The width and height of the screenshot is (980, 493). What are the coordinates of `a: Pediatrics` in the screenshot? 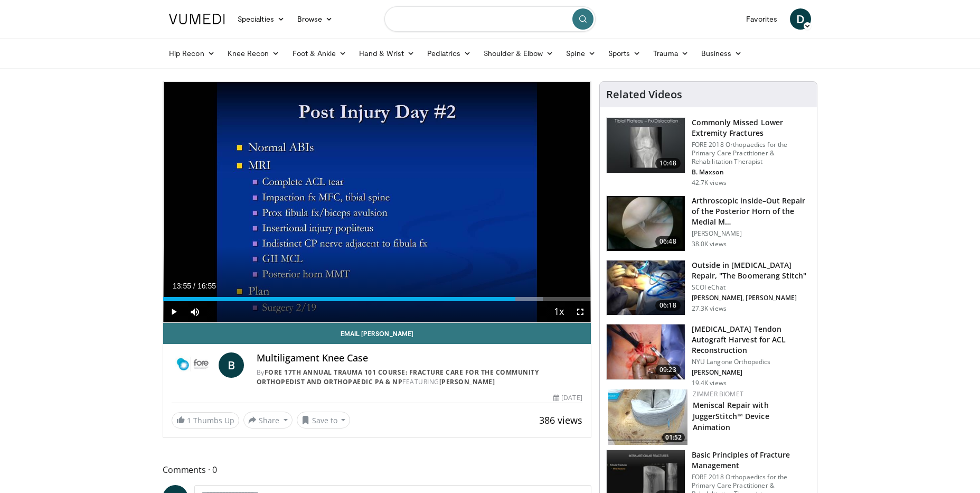 It's located at (449, 53).